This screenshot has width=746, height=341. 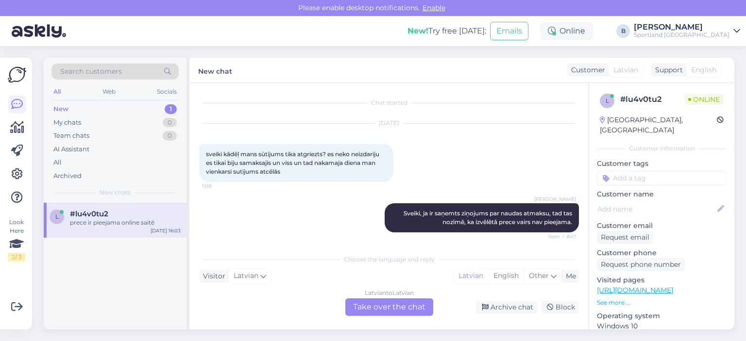 What do you see at coordinates (91, 71) in the screenshot?
I see `span: Search customers` at bounding box center [91, 71].